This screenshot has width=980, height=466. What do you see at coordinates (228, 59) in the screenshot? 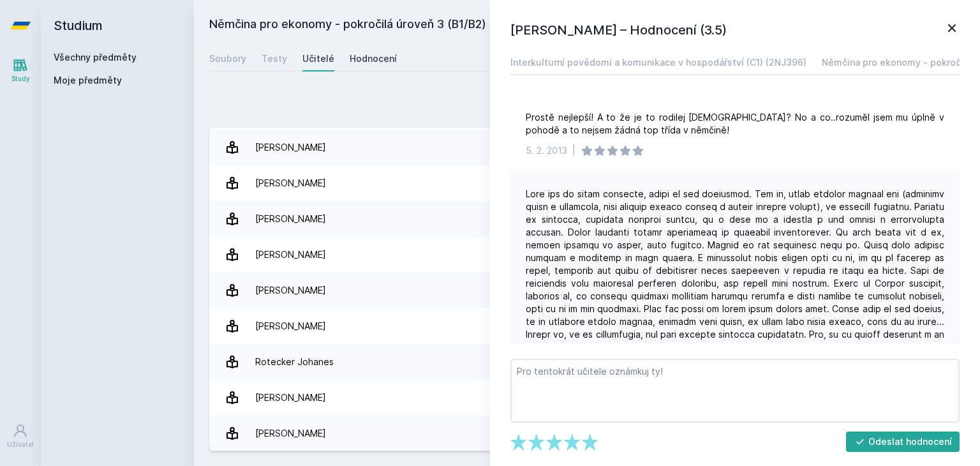
I see `div: Soubory` at bounding box center [228, 59].